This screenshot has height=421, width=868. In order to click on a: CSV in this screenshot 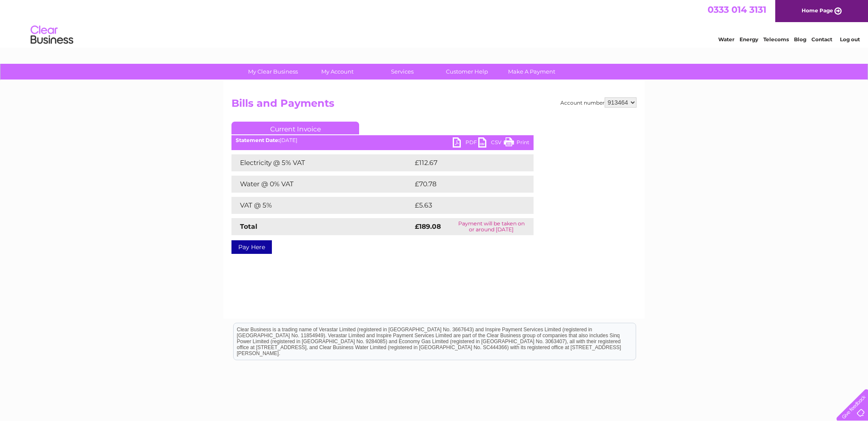, I will do `click(491, 143)`.